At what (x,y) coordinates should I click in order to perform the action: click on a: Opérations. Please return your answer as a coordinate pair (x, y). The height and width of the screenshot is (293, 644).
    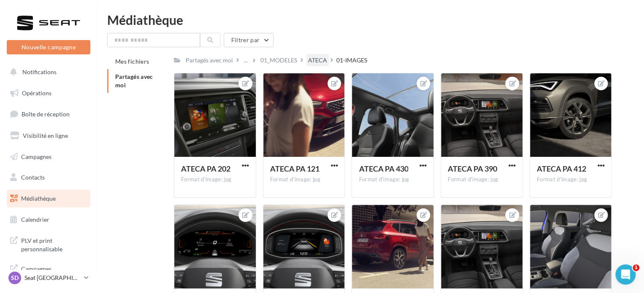
    Looking at the image, I should click on (48, 93).